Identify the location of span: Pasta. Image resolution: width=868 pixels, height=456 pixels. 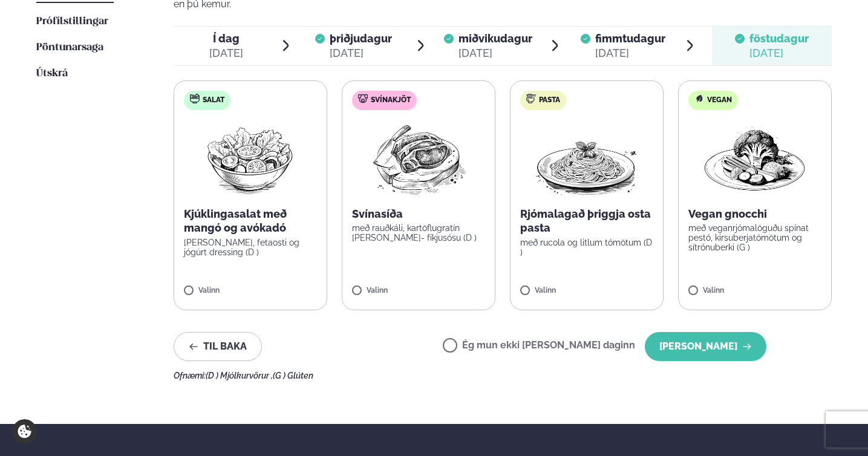
(549, 101).